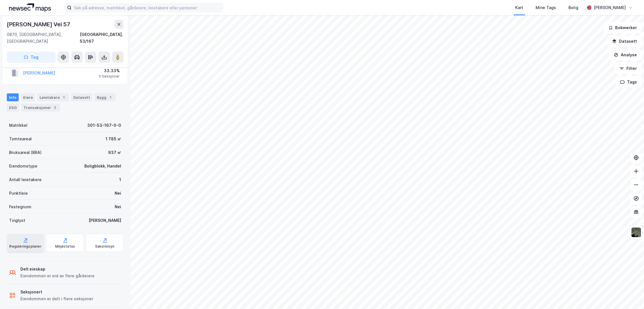 The image size is (644, 309). I want to click on div: Leietakere, so click(53, 98).